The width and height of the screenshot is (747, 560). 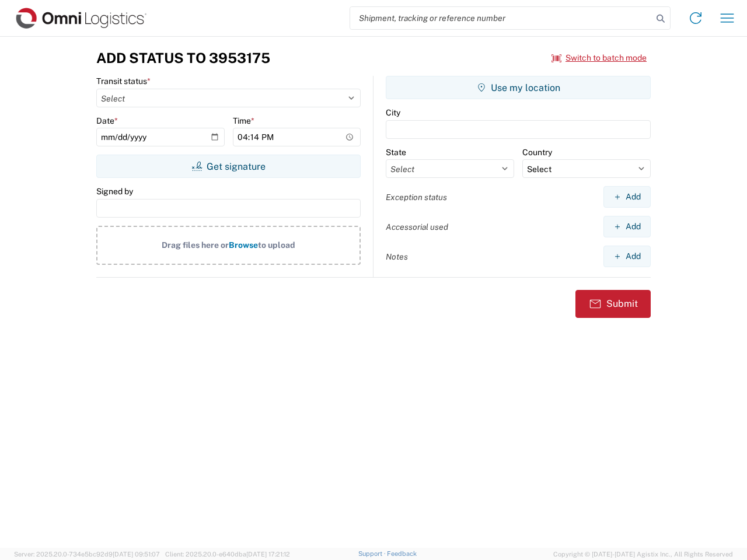 What do you see at coordinates (123, 81) in the screenshot?
I see `label: Transit status` at bounding box center [123, 81].